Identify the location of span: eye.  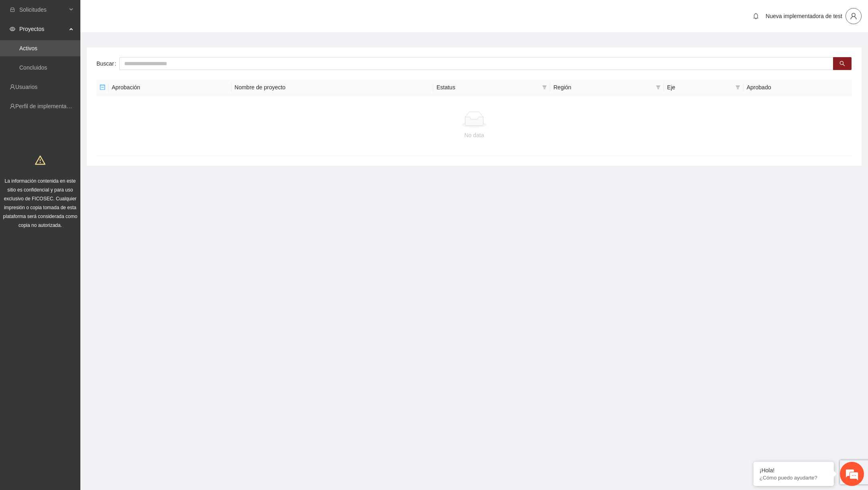
(12, 29).